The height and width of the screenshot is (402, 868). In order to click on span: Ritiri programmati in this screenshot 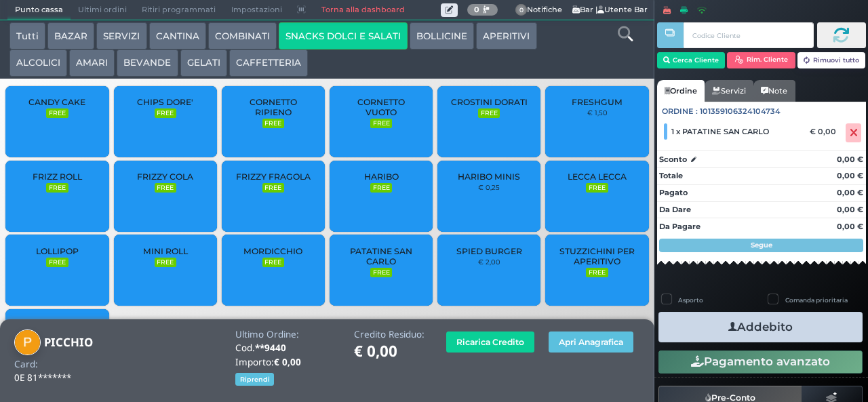, I will do `click(178, 10)`.